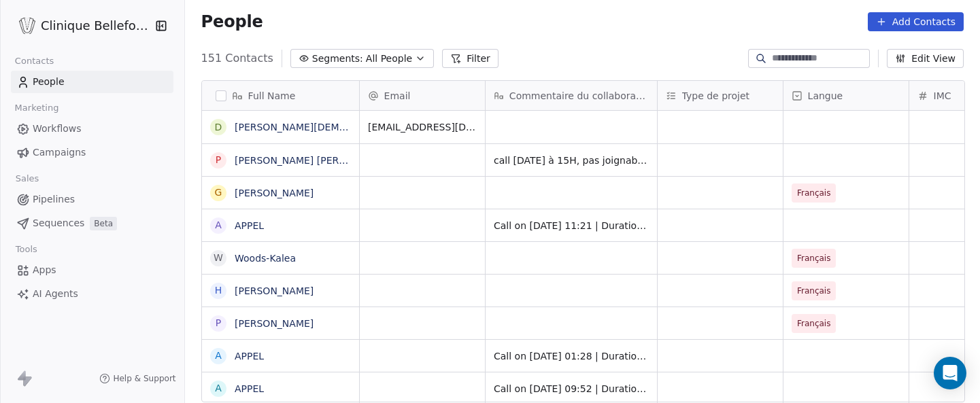  Describe the element at coordinates (218, 257) in the screenshot. I see `div: W` at that location.